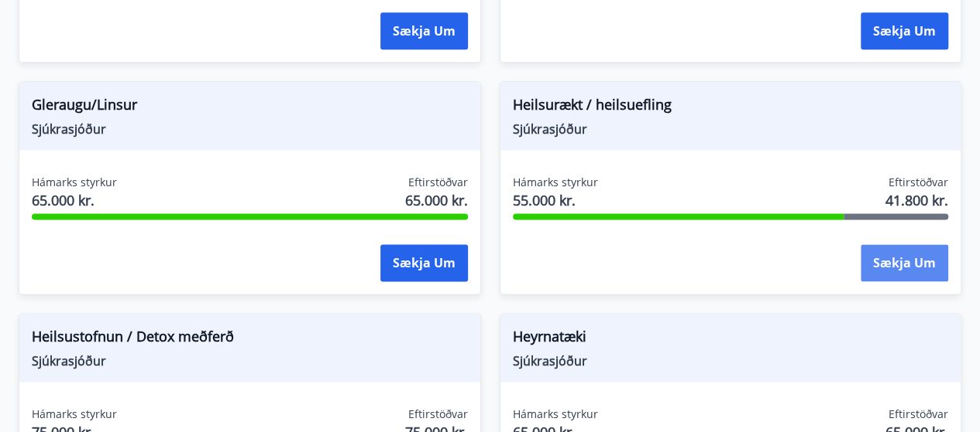 This screenshot has width=980, height=432. Describe the element at coordinates (555, 200) in the screenshot. I see `span: 55.000 kr.` at that location.